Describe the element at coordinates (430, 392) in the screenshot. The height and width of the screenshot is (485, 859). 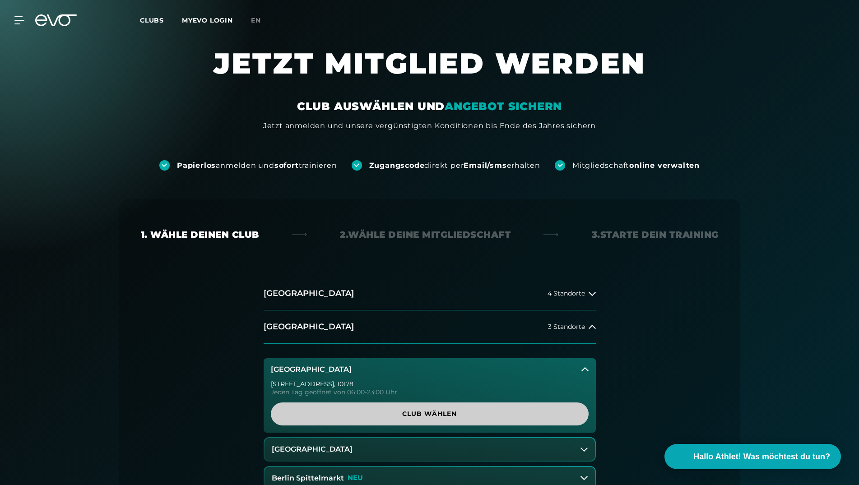
I see `div: Jeden Tag geöffnet von 06:00-23:00 Uhr` at that location.